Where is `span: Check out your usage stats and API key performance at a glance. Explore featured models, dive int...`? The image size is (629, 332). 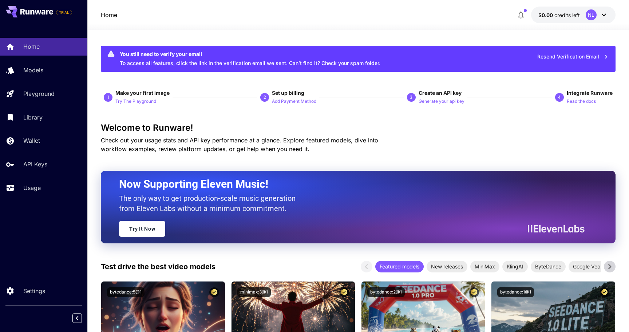 span: Check out your usage stats and API key performance at a glance. Explore featured models, dive int... is located at coordinates (239, 145).